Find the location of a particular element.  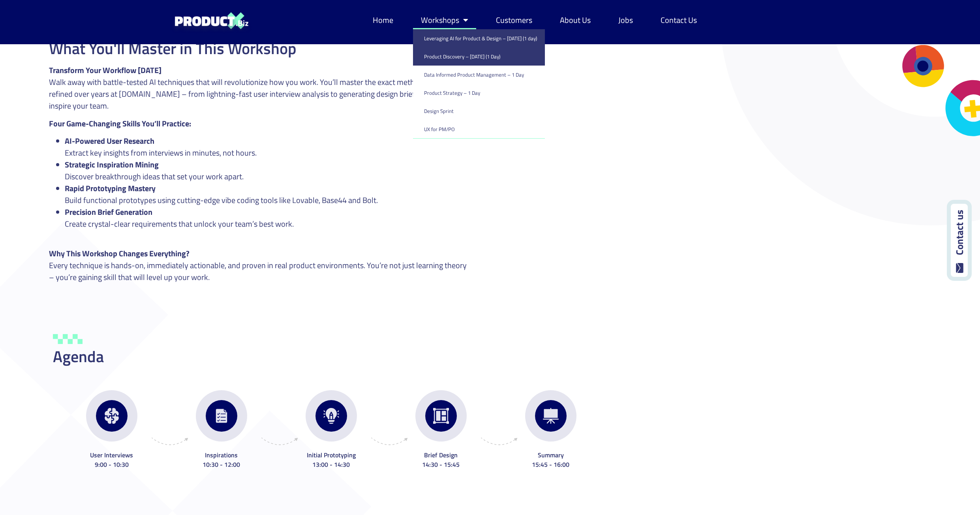

strong: Precision Brief Generation is located at coordinates (109, 211).